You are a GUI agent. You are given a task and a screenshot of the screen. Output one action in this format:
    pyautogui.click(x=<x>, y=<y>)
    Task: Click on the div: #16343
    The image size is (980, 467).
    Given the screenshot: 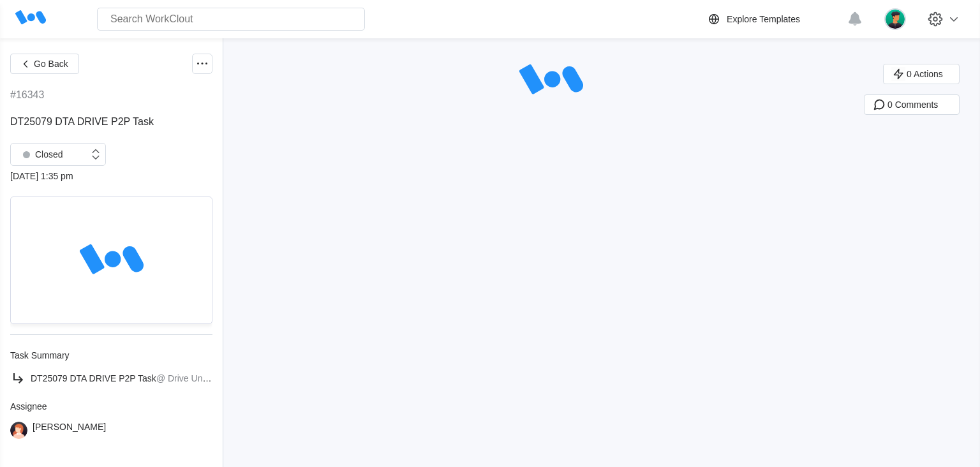 What is the action you would take?
    pyautogui.click(x=27, y=95)
    